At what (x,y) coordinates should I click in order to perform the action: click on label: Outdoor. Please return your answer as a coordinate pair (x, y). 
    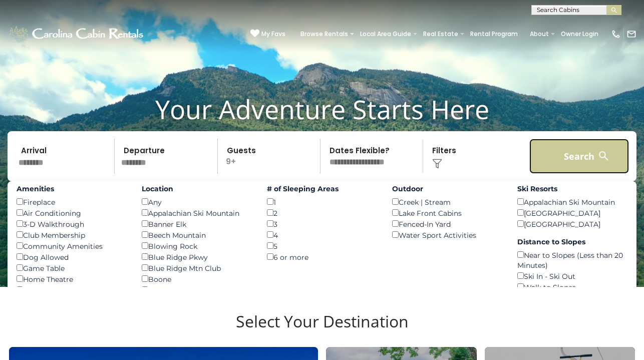
    Looking at the image, I should click on (447, 189).